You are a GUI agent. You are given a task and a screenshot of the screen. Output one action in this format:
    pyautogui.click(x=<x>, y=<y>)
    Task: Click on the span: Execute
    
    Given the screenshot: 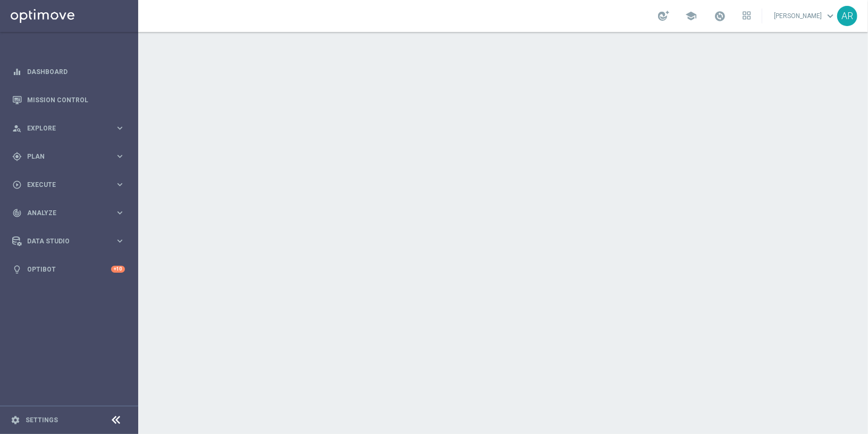 What is the action you would take?
    pyautogui.click(x=71, y=184)
    